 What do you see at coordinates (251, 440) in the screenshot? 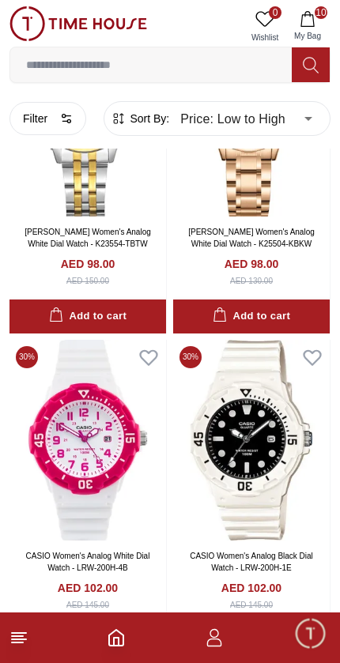
I see `img: CASIO Women's Analog Black Dial Watch - LRW-200H-1E` at bounding box center [251, 440].